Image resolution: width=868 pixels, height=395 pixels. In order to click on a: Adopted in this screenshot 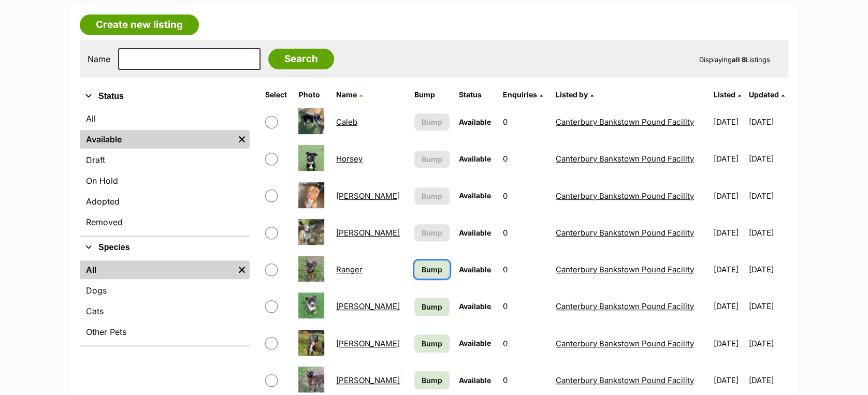, I will do `click(164, 201)`.